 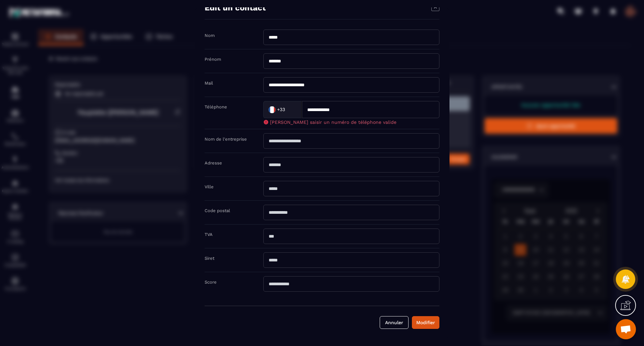 I want to click on label: Nom, so click(x=210, y=36).